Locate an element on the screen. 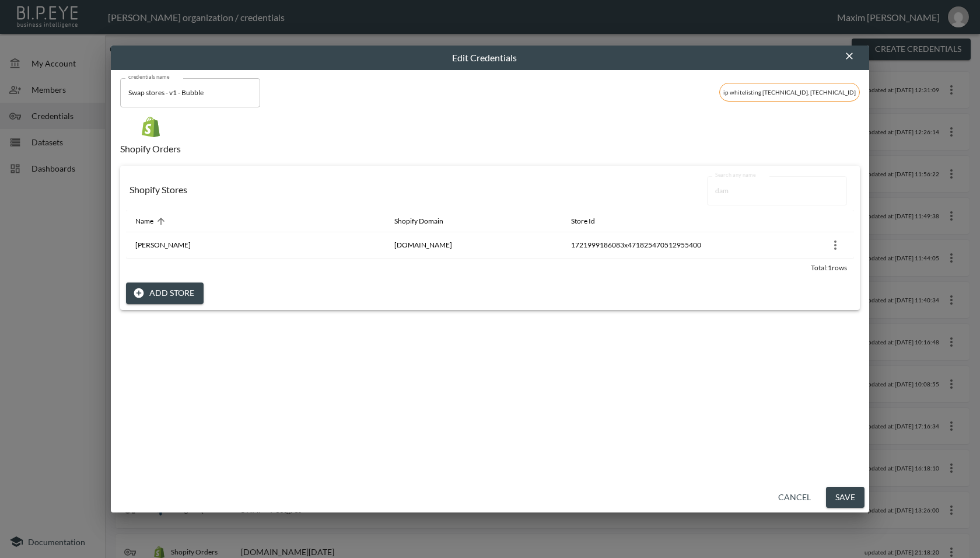 This screenshot has width=980, height=558. th: Damson Madder is located at coordinates (255, 245).